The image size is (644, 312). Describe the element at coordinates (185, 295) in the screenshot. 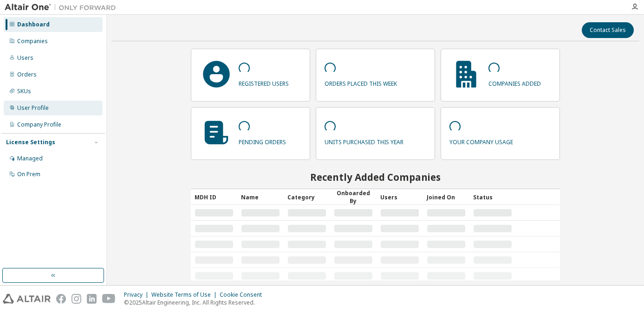

I see `div: Website Terms of Use` at that location.